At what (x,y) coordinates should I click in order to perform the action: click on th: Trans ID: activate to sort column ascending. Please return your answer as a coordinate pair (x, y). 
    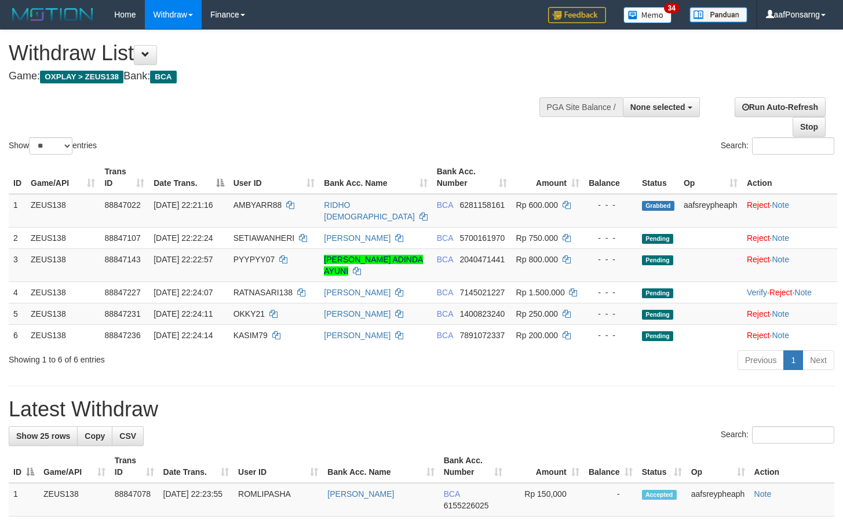
    Looking at the image, I should click on (134, 466).